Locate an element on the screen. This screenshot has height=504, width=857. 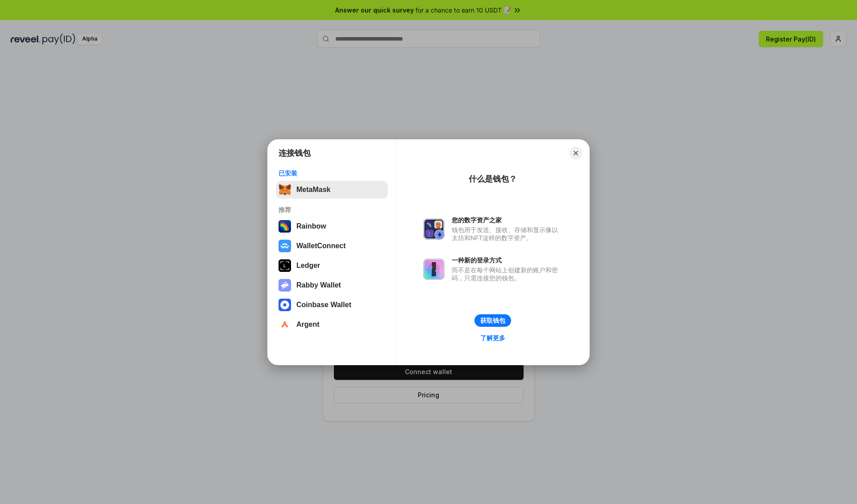
div: Ledger is located at coordinates (308, 265).